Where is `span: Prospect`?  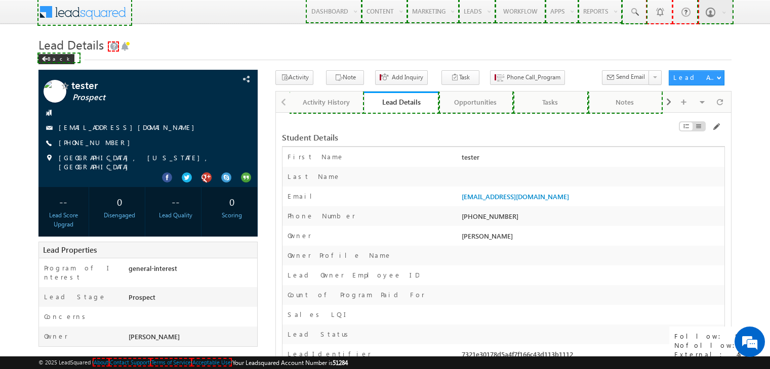 span: Prospect is located at coordinates (140, 98).